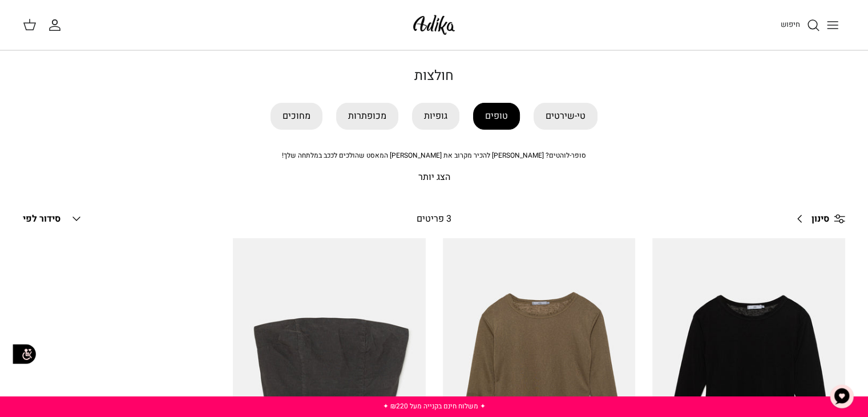 This screenshot has width=868, height=417. Describe the element at coordinates (820, 219) in the screenshot. I see `span: סינון` at that location.